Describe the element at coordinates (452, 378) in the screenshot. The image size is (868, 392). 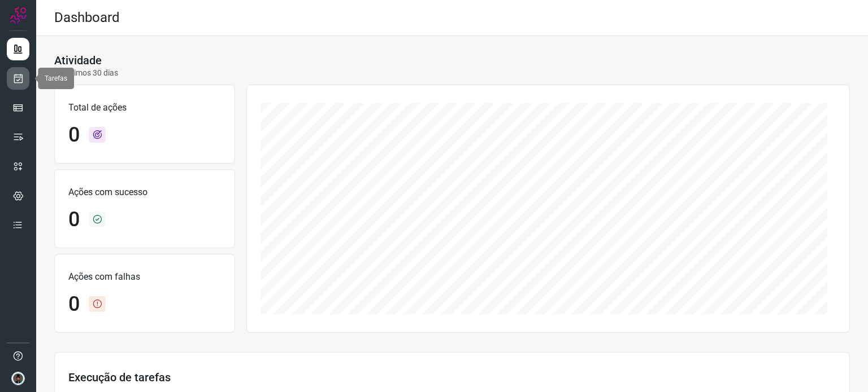
I see `h3: Execução de tarefas` at that location.